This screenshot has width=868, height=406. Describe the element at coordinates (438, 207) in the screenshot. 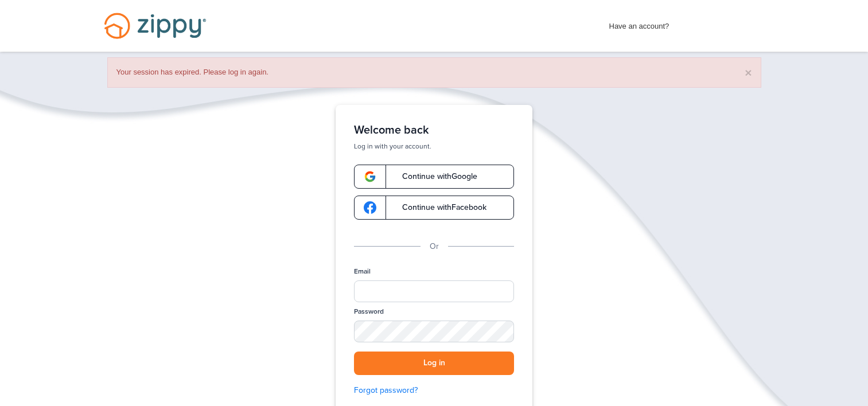

I see `span: Continue with Facebook` at that location.